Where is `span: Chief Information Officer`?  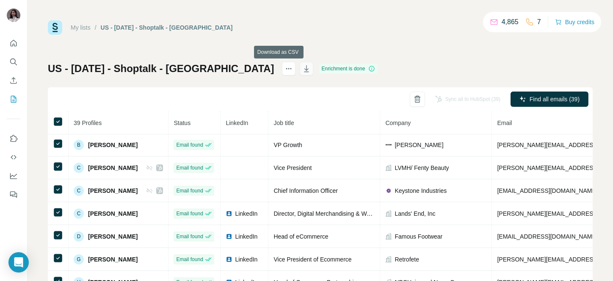
span: Chief Information Officer is located at coordinates (305, 191).